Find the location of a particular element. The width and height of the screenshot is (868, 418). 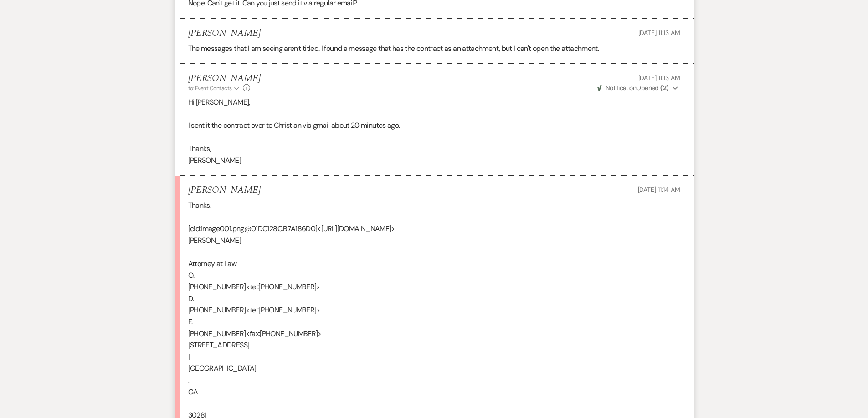

p: I sent it the contract over to Christian via gmail about 20 minutes ago. is located at coordinates (434, 126).